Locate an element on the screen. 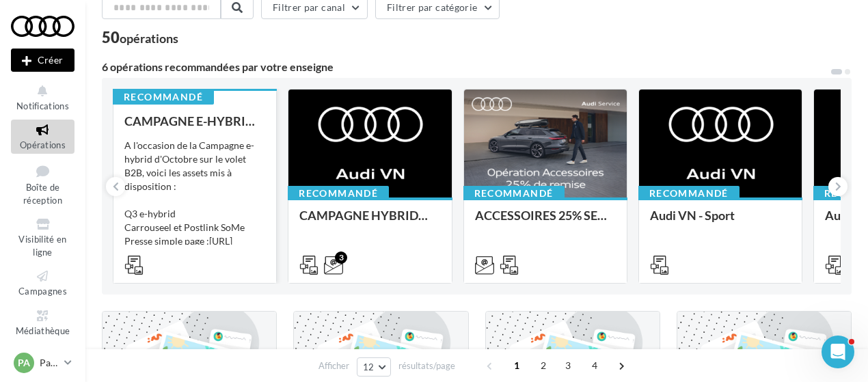 This screenshot has height=382, width=868. p: Partenaire Audi is located at coordinates (50, 363).